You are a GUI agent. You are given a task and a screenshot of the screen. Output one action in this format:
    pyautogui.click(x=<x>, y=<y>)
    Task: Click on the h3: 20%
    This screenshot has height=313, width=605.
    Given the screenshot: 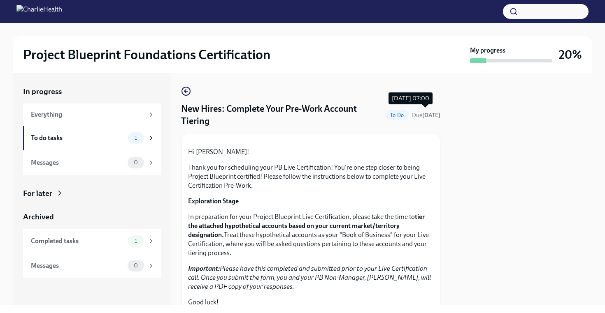 What is the action you would take?
    pyautogui.click(x=570, y=55)
    